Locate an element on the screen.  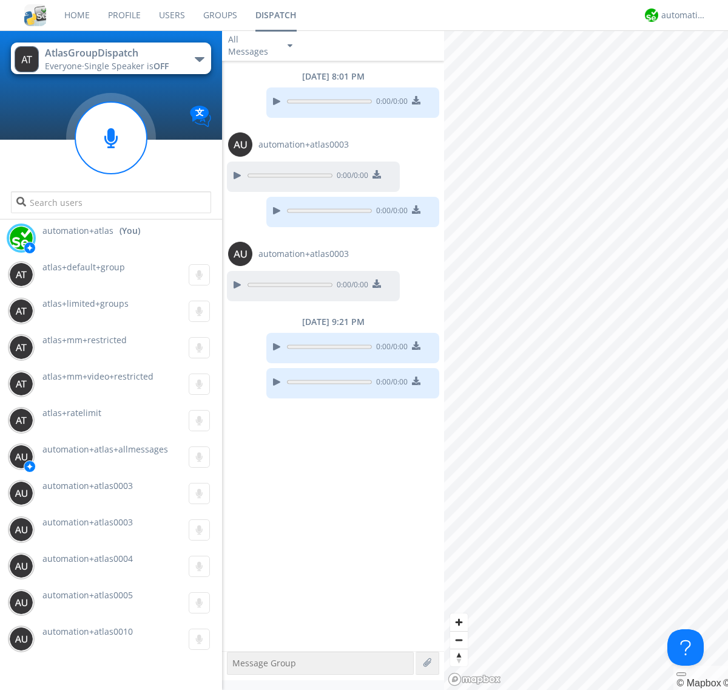
span: automation+atlas0005 is located at coordinates (87, 594).